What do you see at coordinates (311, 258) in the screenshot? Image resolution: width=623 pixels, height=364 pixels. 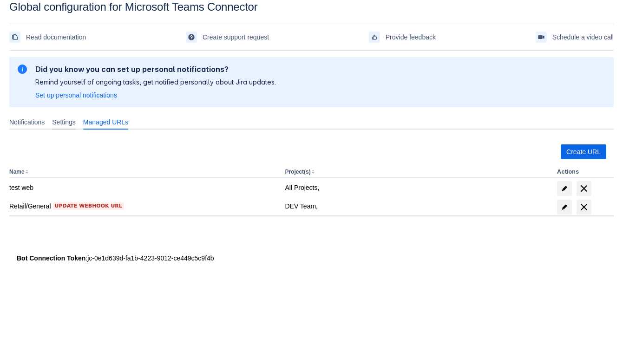 I see `div: : jc-0e1d639d-fa1b-4223-9012-ce449c5c9f4b` at bounding box center [311, 258].